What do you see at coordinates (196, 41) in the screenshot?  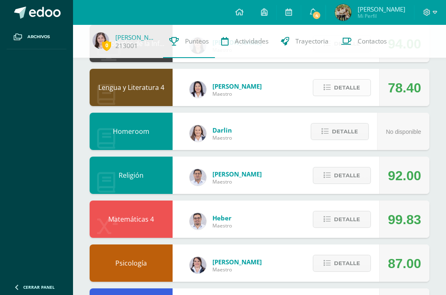 I see `span: Punteos` at bounding box center [196, 41].